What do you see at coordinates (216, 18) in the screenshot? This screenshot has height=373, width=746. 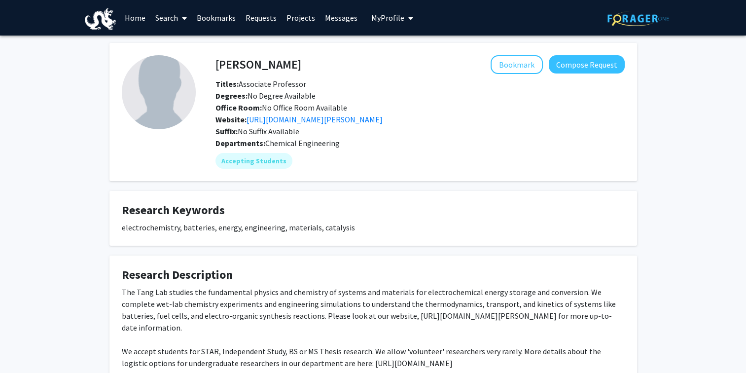 I see `a: Bookmarks` at bounding box center [216, 18].